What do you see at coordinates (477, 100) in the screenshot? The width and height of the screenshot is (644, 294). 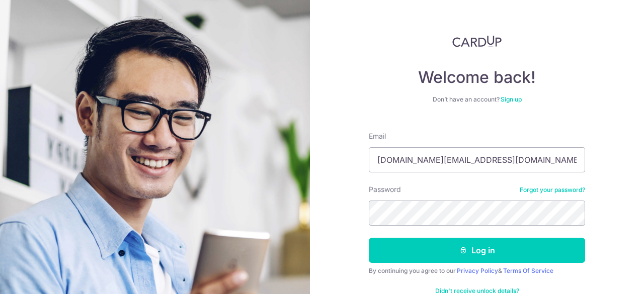 I see `div: Don’t have an account?` at bounding box center [477, 100].